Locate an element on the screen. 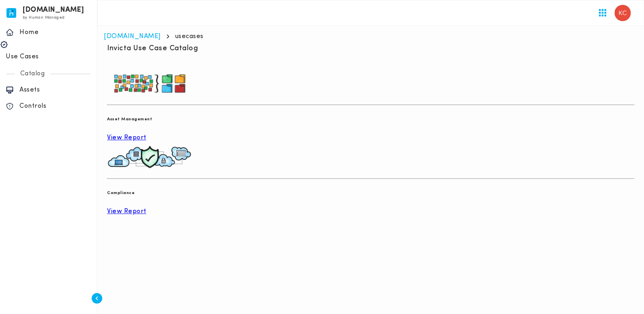 This screenshot has height=314, width=644. span: by Human Managed is located at coordinates (43, 17).